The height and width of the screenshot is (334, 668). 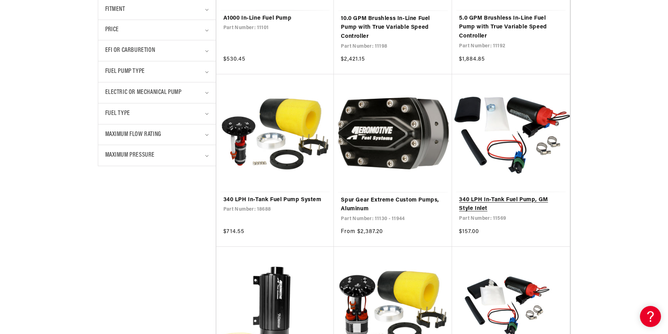 I want to click on a: Spur Gear Extreme Custom Pumps, Aluminum, so click(x=393, y=205).